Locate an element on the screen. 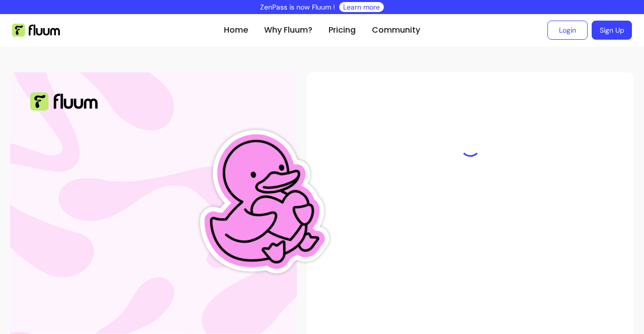  a: Sign Up is located at coordinates (612, 30).